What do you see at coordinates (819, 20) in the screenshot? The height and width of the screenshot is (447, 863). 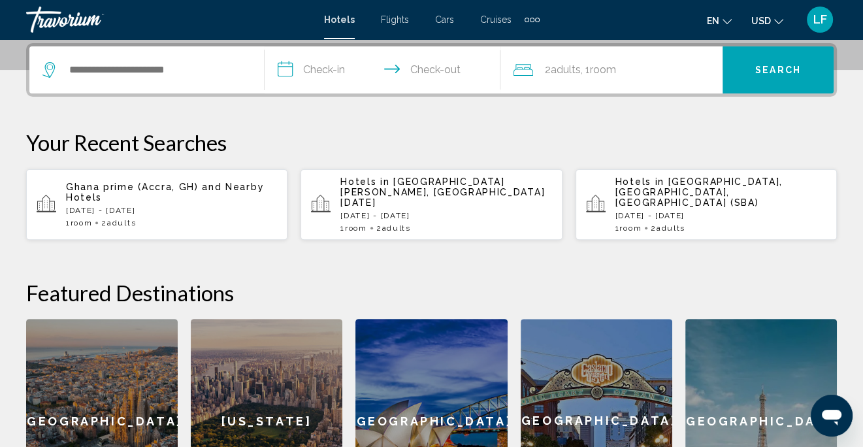 I see `button: User Menu` at bounding box center [819, 20].